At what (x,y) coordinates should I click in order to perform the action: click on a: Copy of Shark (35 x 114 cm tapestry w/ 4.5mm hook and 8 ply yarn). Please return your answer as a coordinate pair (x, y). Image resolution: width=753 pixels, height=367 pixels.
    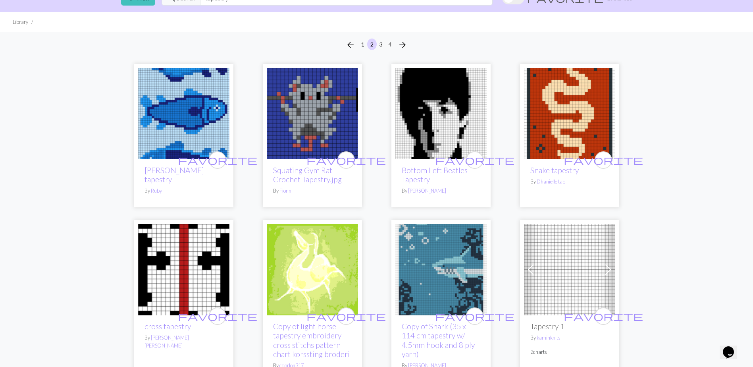
    Looking at the image, I should click on (438, 340).